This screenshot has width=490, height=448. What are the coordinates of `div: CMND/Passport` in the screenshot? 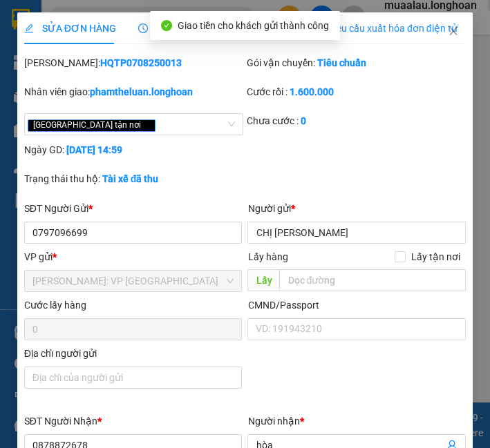 It's located at (356, 305).